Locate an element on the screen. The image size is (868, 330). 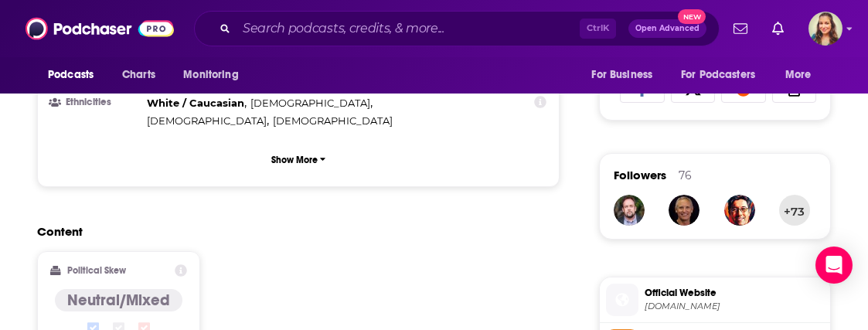
img: mtrifiro is located at coordinates (740, 210).